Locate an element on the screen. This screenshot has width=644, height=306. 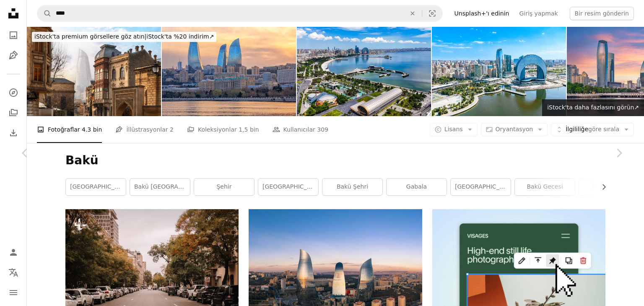
a: bakü şehri is located at coordinates (352, 187).